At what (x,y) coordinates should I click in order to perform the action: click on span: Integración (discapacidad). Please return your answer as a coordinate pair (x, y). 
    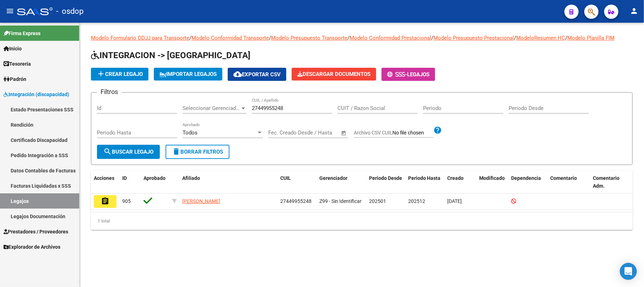
    Looking at the image, I should click on (36, 95).